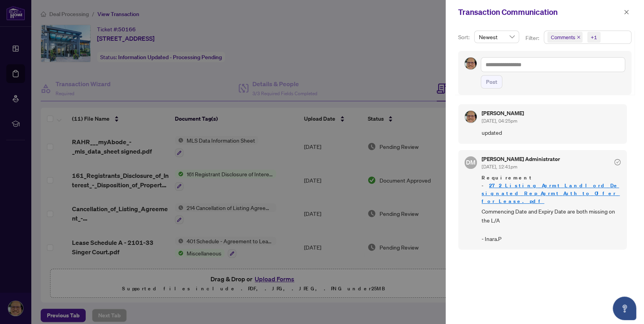 The height and width of the screenshot is (324, 644). Describe the element at coordinates (496, 37) in the screenshot. I see `span: Newest` at that location.